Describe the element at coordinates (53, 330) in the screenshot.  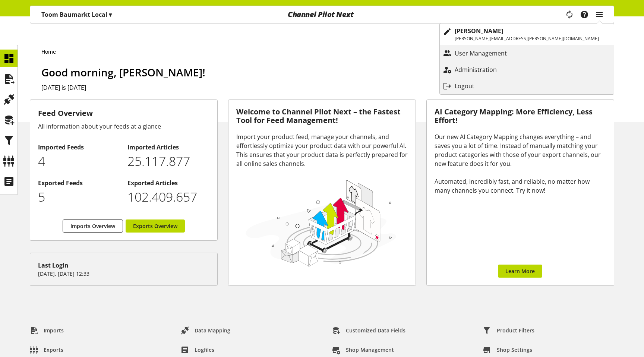
I see `span: Imports` at that location.